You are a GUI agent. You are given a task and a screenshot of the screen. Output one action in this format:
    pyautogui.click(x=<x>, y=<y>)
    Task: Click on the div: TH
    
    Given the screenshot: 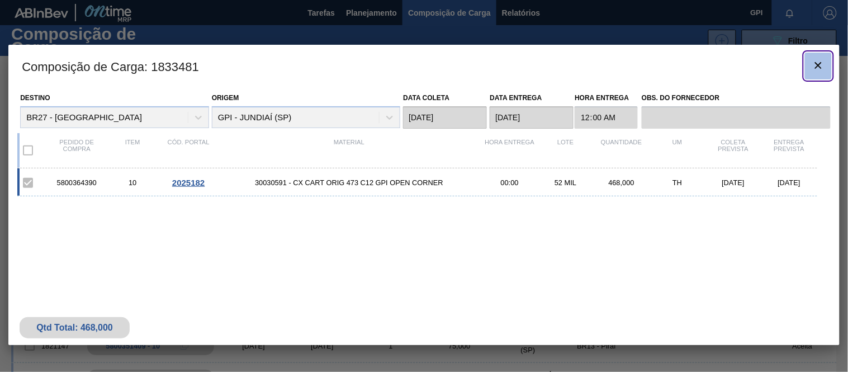 What is the action you would take?
    pyautogui.click(x=677, y=182)
    